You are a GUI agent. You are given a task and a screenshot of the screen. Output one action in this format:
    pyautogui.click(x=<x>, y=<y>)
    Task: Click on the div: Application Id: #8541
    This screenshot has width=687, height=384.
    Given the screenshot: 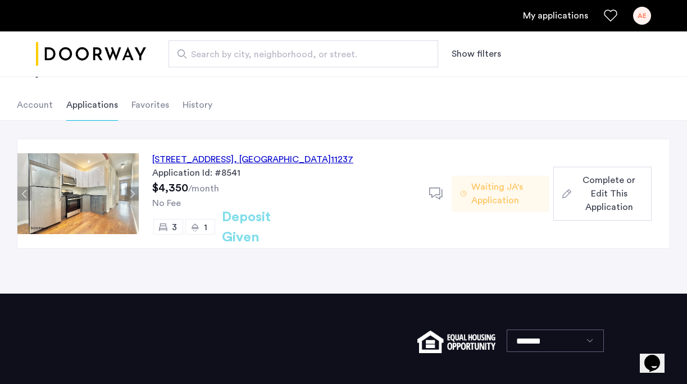 What is the action you would take?
    pyautogui.click(x=284, y=173)
    